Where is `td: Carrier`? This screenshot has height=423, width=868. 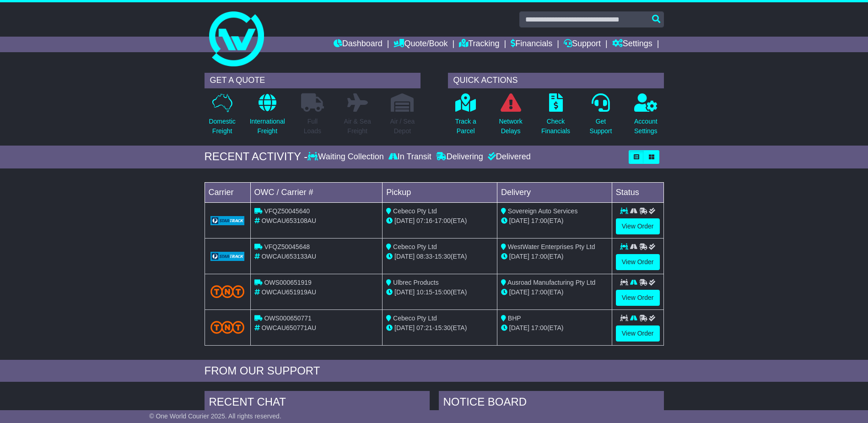 td: Carrier is located at coordinates (228, 192).